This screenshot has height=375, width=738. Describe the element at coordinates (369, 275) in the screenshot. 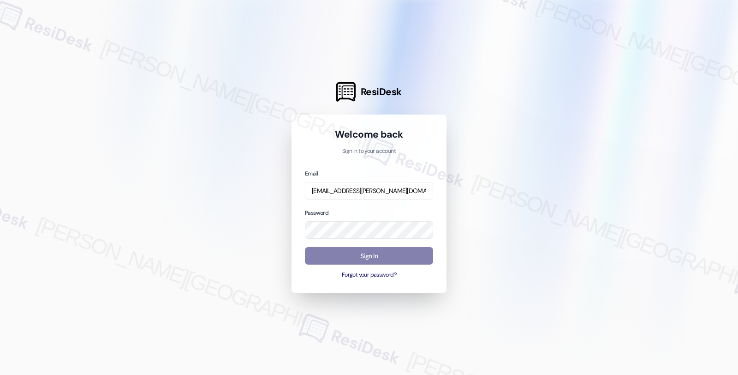

I see `button: Forgot your password?` at that location.